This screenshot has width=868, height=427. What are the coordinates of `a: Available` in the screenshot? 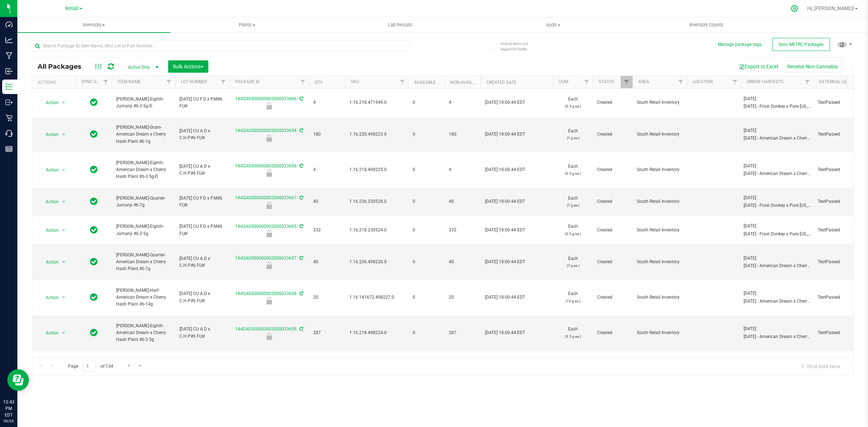 It's located at (425, 83).